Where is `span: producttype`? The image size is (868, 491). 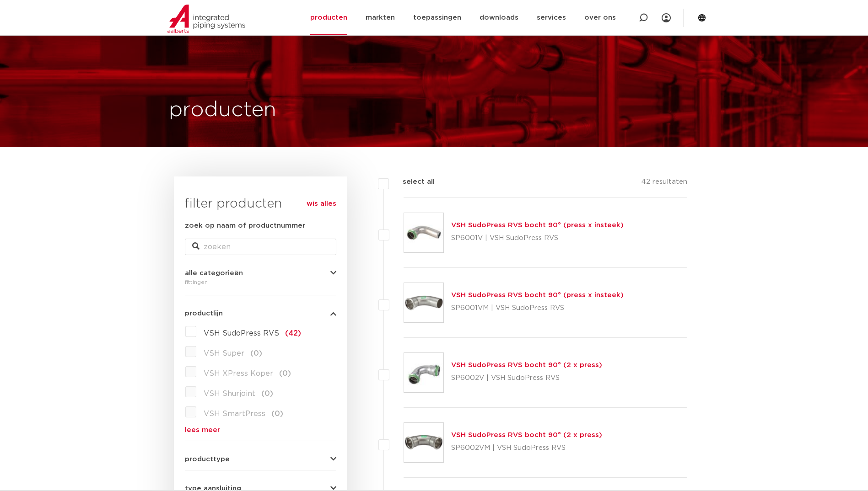
span: producttype is located at coordinates (207, 459).